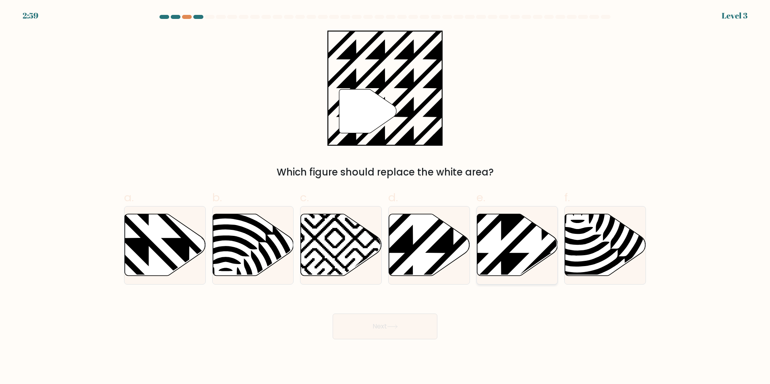 The height and width of the screenshot is (384, 770). I want to click on div: Level 3, so click(734, 16).